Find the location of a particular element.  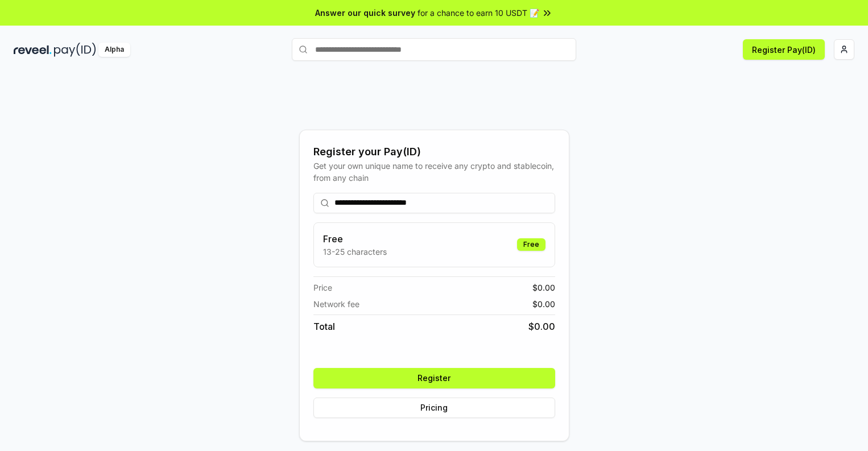

button: Register Pay(ID) is located at coordinates (784, 49).